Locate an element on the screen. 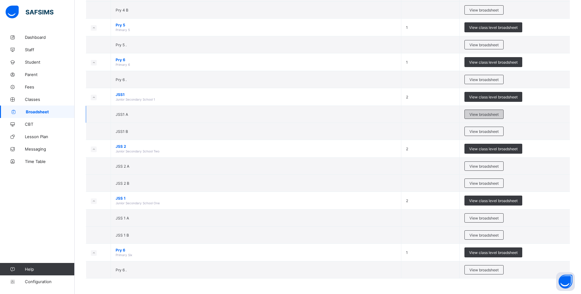 The image size is (581, 294). span: JSS1 A is located at coordinates (122, 114).